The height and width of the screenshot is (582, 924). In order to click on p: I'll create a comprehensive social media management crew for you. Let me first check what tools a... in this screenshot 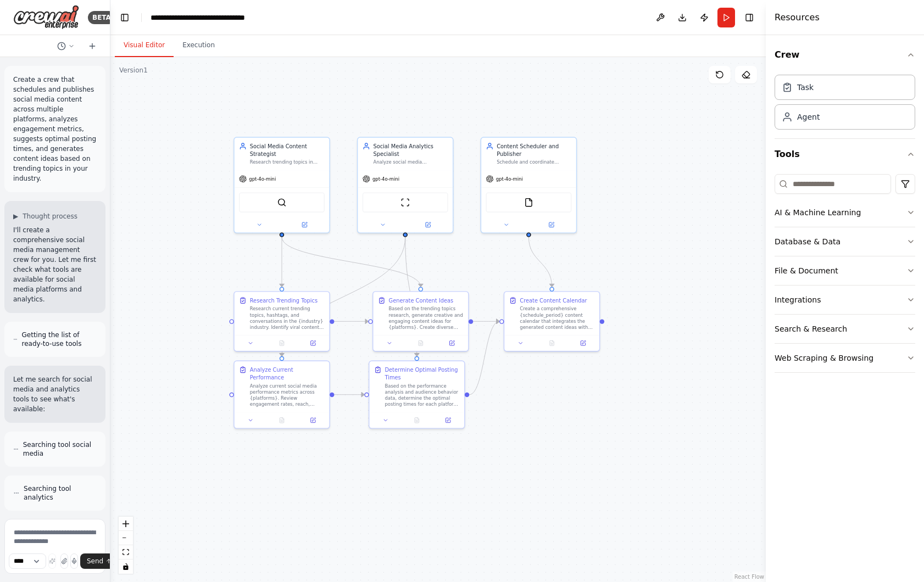, I will do `click(55, 265)`.